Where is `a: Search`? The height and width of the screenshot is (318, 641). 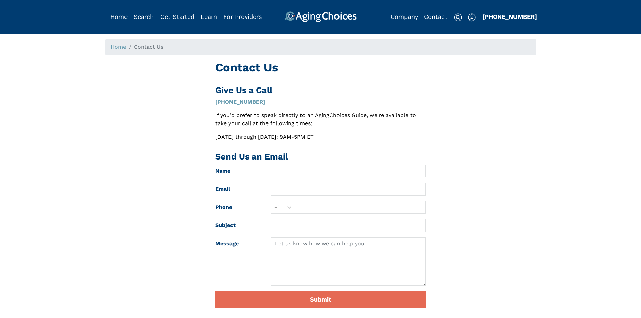
a: Search is located at coordinates (144, 16).